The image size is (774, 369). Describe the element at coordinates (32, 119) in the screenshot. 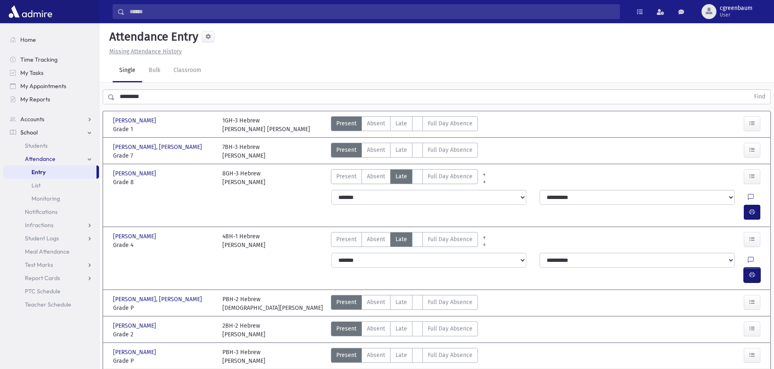

I see `span: Accounts` at that location.